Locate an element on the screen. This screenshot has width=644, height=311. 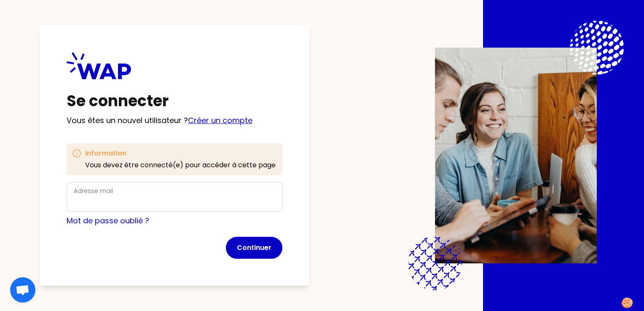
h1: Se connecter is located at coordinates (174, 101).